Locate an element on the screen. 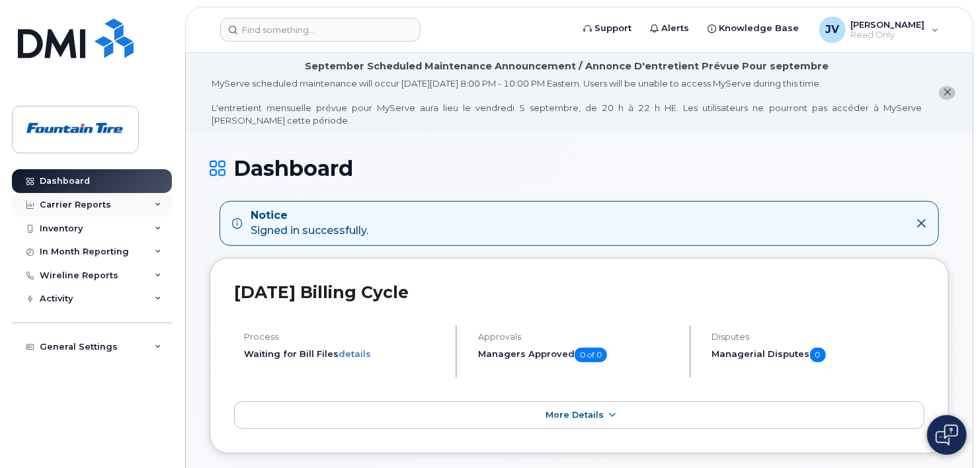 The image size is (980, 468). div: September Scheduled Maintenance Announcement / Annonce D'entretient Prévue Pour septembre is located at coordinates (567, 66).